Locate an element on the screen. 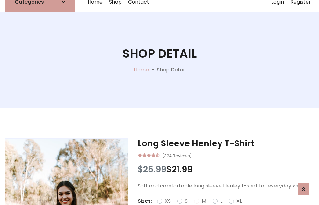  p: Shop Detail is located at coordinates (171, 70).